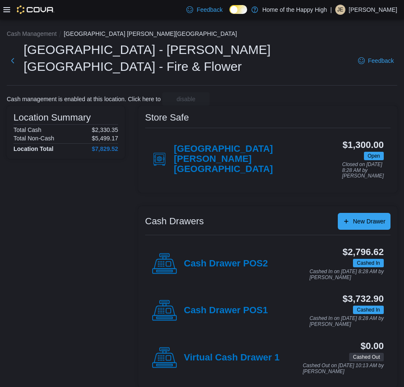  I want to click on h3: $3,732.90, so click(363, 299).